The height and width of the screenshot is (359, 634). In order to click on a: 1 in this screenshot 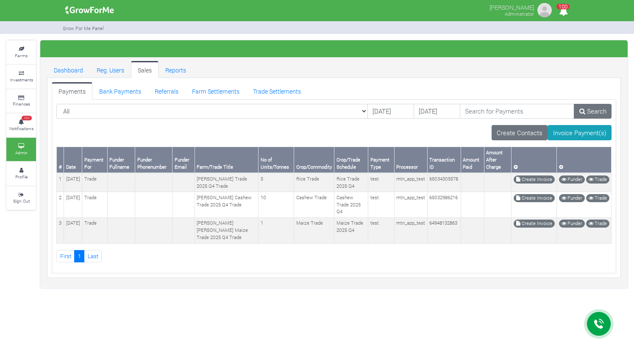, I will do `click(79, 256)`.